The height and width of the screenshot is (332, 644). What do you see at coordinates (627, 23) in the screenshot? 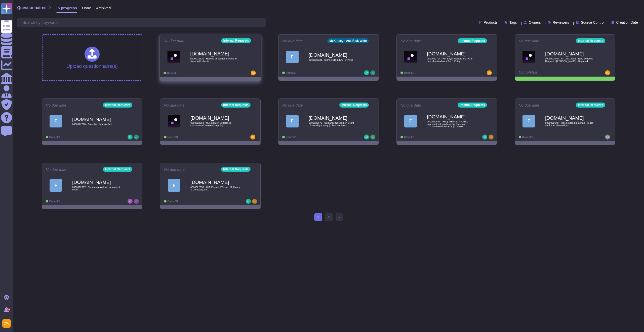
I see `span: Creation Date` at bounding box center [627, 23].